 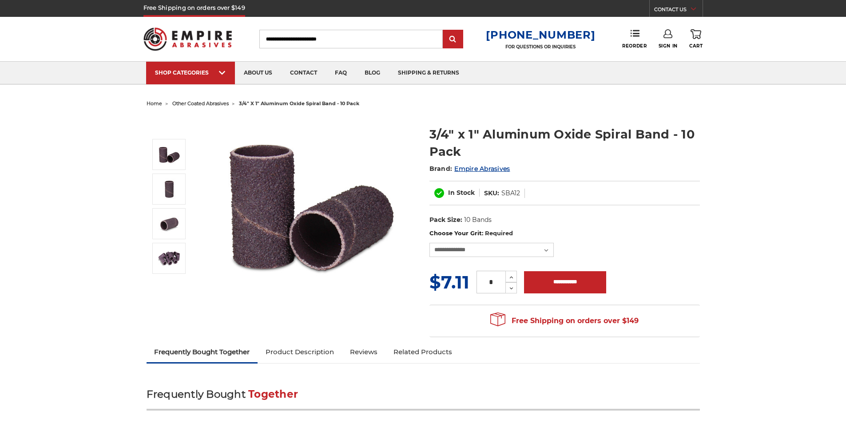 What do you see at coordinates (564, 234) in the screenshot?
I see `label: Choose Your Grit:` at bounding box center [564, 234].